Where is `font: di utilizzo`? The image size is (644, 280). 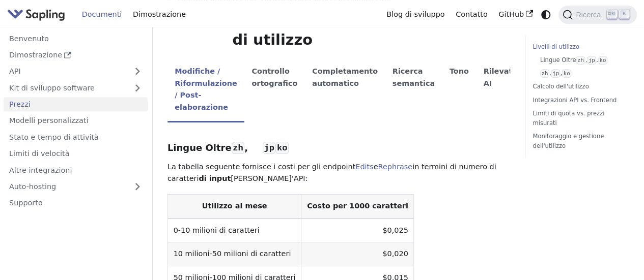 font: di utilizzo is located at coordinates (272, 39).